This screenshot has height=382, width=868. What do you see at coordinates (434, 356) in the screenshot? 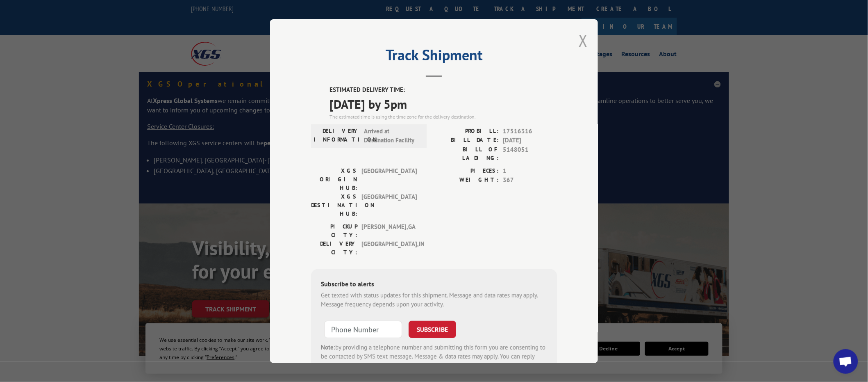
I see `div: by providing a telephone number and submitting this form you are consenting to be contacted by SM...` at bounding box center [434, 356].